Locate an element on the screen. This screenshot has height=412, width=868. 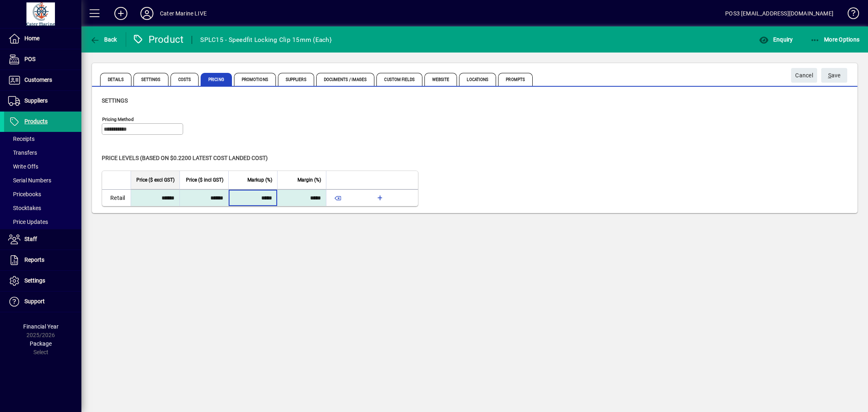
span: Price levels (based on $0.2200 Latest cost landed cost) is located at coordinates (184, 158).